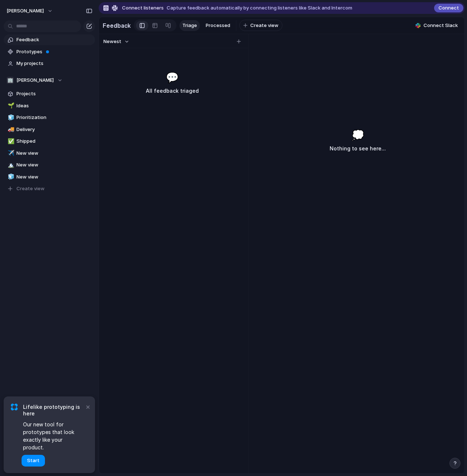 Image resolution: width=467 pixels, height=476 pixels. What do you see at coordinates (54, 410) in the screenshot?
I see `span: Lifelike prototyping is here` at bounding box center [54, 410].